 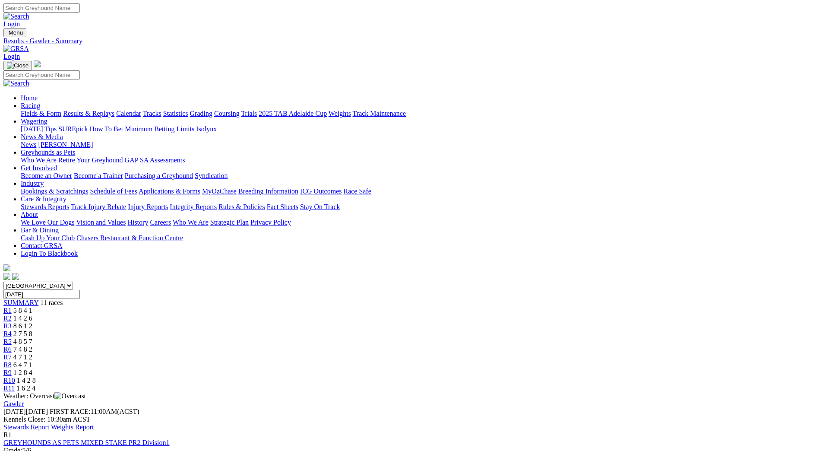 What do you see at coordinates (7, 357) in the screenshot?
I see `a: R7` at bounding box center [7, 357].